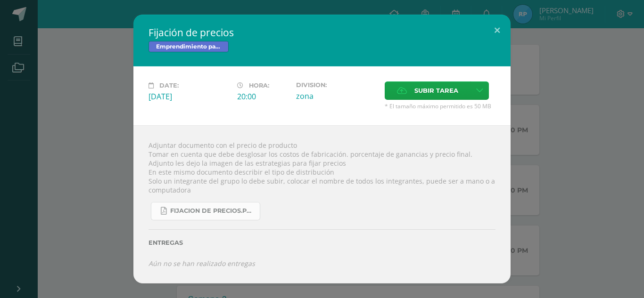 The height and width of the screenshot is (298, 644). I want to click on label: Division:, so click(337, 85).